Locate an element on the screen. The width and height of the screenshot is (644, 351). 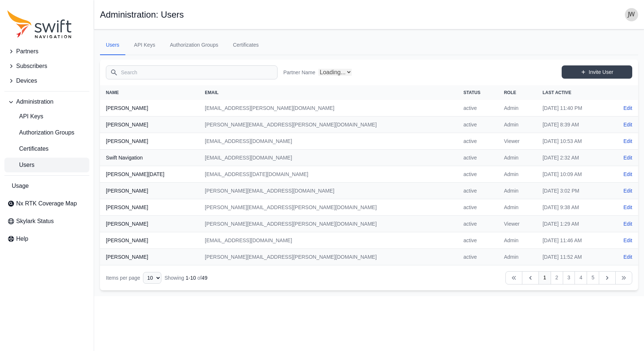
label: Partner Name is located at coordinates (299, 73).